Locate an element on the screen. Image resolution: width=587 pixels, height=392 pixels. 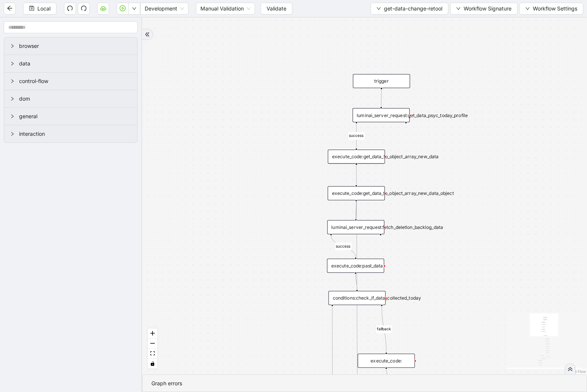
div: Graph errors is located at coordinates (364, 383).